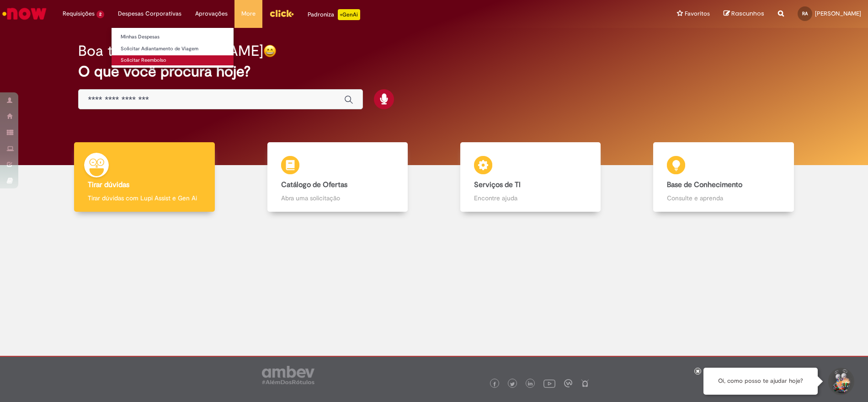 This screenshot has height=402, width=868. Describe the element at coordinates (144, 177) in the screenshot. I see `a: Tirar dúvidas Tirar dúvidas com Lupi Assist e Gen Ai` at that location.